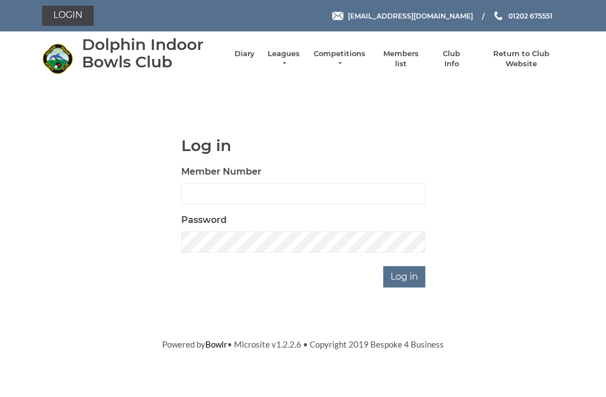 This screenshot has width=606, height=397. Describe the element at coordinates (283, 59) in the screenshot. I see `a: Leagues` at that location.